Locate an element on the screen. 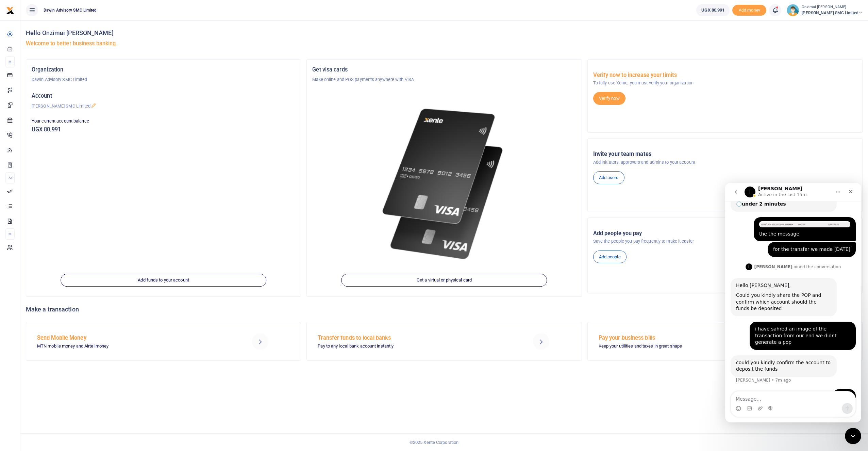  button: Upload attachment is located at coordinates (35, 226).